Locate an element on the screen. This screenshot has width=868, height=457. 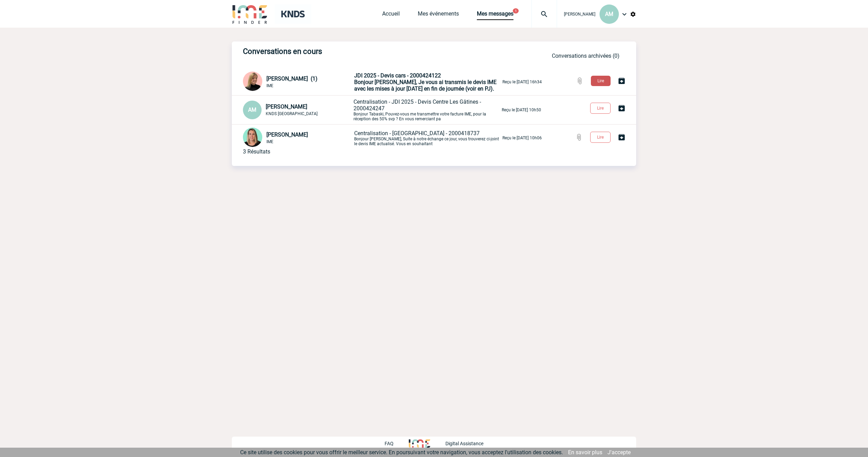
button: 1 is located at coordinates (516, 11).